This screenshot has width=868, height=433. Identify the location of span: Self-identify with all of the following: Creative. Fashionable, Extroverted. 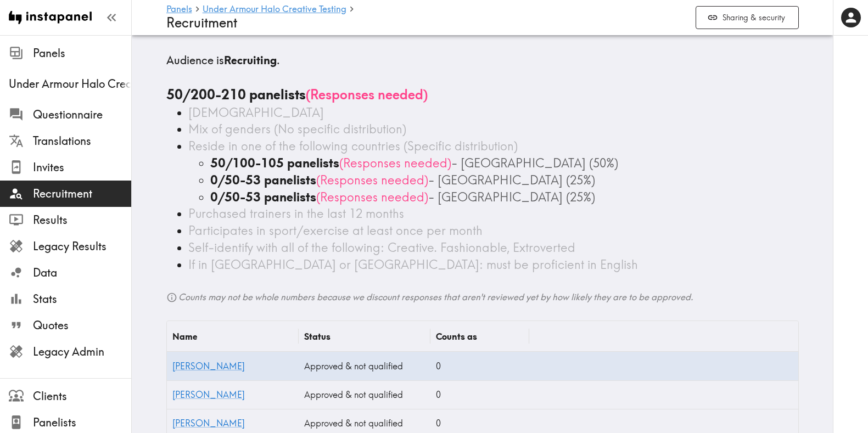
(382, 248).